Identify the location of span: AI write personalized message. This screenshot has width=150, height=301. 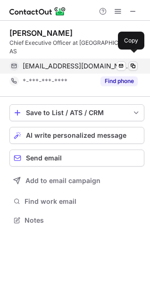
(76, 135).